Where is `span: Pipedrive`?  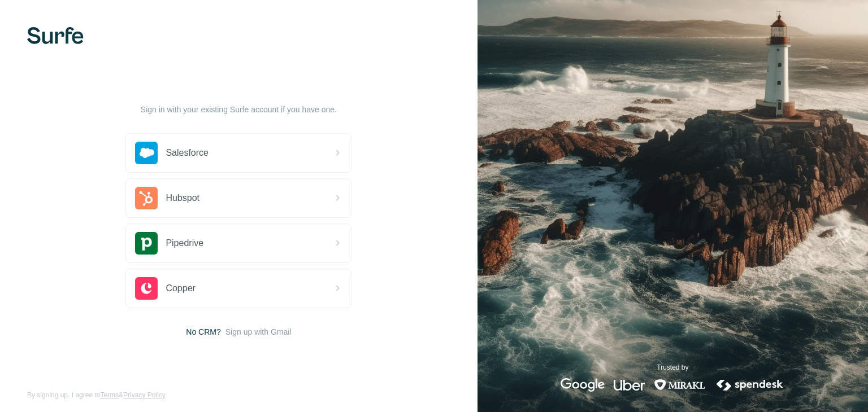
span: Pipedrive is located at coordinates (184, 244).